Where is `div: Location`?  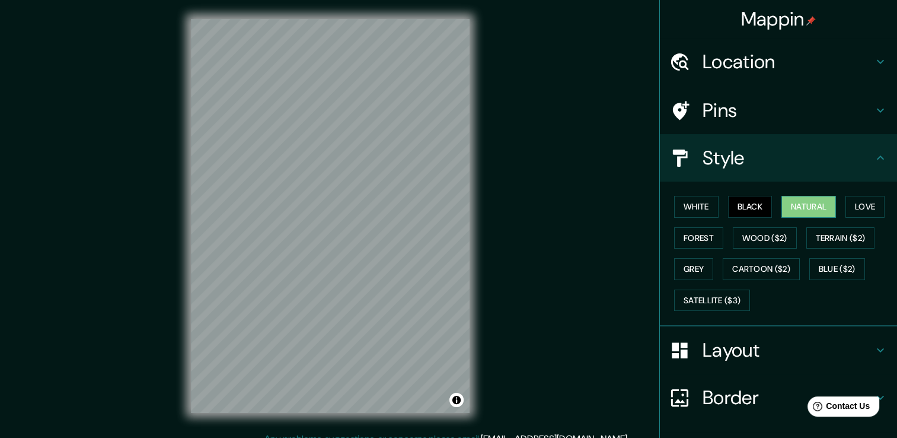
div: Location is located at coordinates (779, 62).